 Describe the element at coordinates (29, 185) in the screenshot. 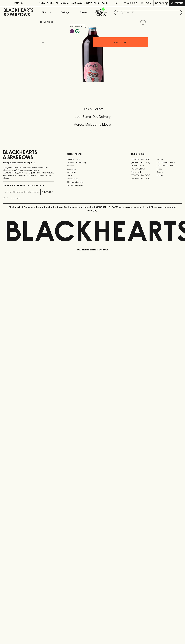

I see `p: Subscribe to The Blackhearts Newsletter` at that location.